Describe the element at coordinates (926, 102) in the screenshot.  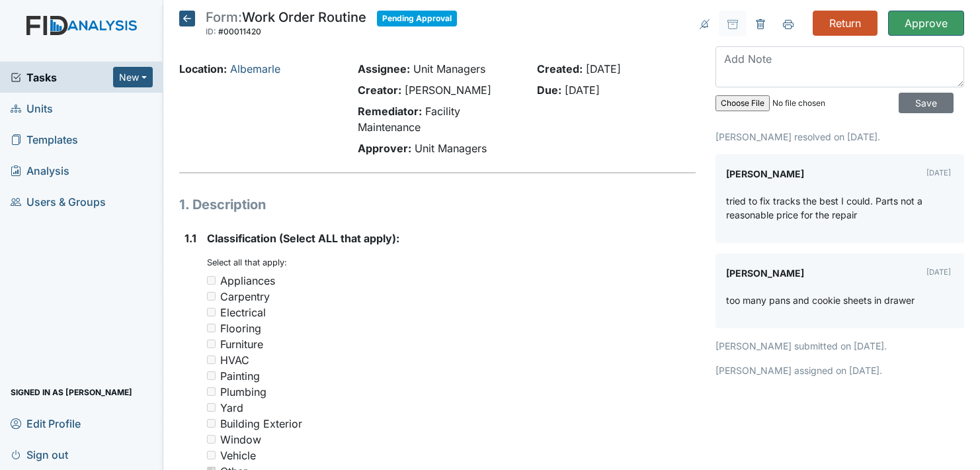
I see `input: Save` at that location.